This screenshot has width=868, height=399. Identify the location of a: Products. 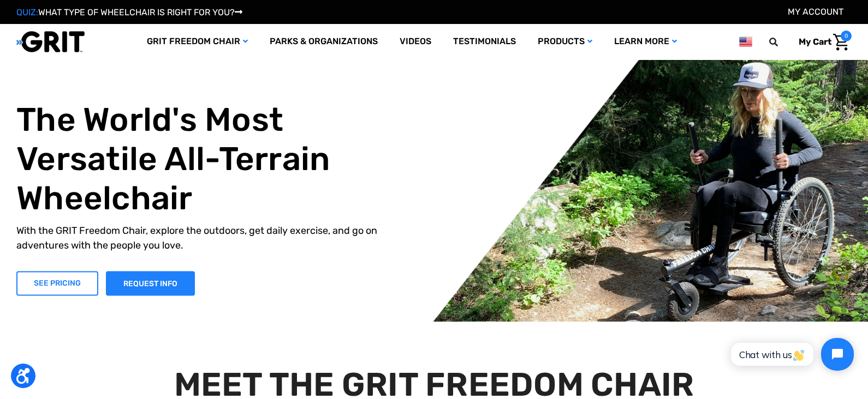
(565, 42).